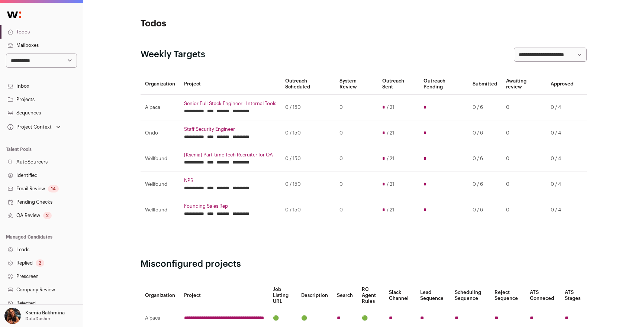 This screenshot has width=644, height=327. I want to click on a: [Ksenia] Part-time Tech Recruiter for QA, so click(230, 155).